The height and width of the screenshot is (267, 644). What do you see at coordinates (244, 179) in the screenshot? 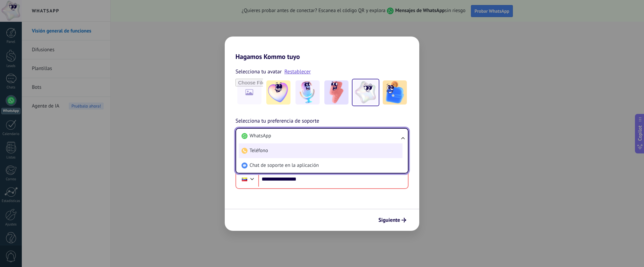
I see `div: Venezuela: + 58` at bounding box center [244, 179].